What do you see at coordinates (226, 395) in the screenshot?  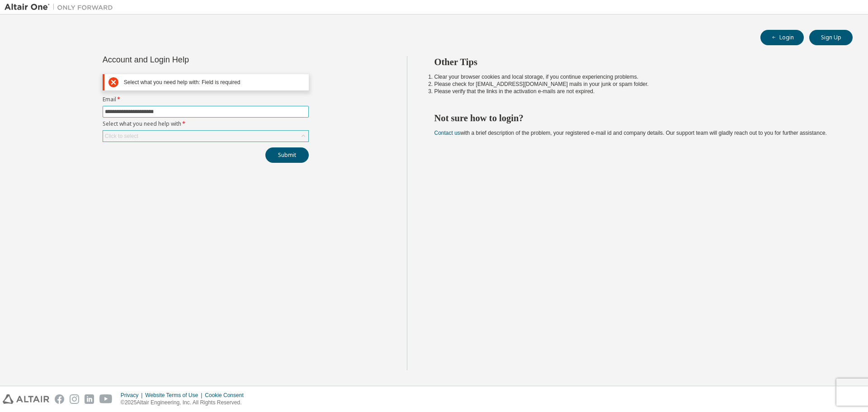 I see `div: Cookie Consent` at bounding box center [226, 395].